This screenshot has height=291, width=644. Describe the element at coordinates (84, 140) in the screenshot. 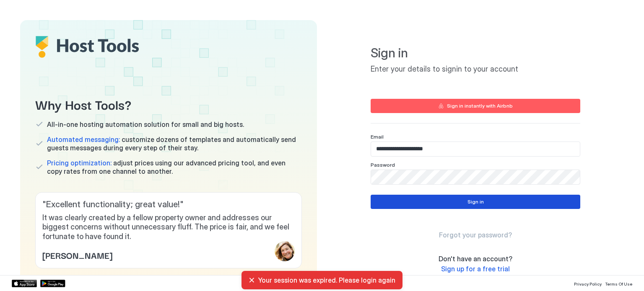

I see `span: Automated messaging:` at that location.